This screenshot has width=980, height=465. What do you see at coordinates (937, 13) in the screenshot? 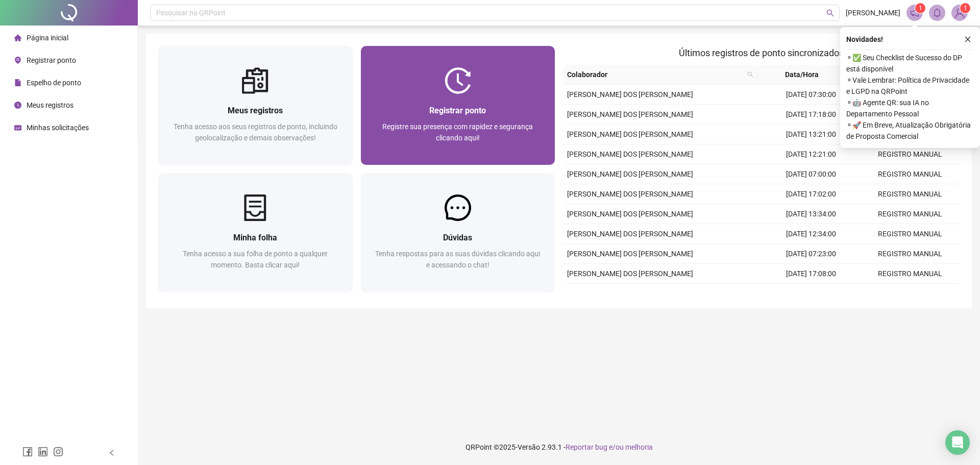
I see `span: bell` at bounding box center [937, 13].